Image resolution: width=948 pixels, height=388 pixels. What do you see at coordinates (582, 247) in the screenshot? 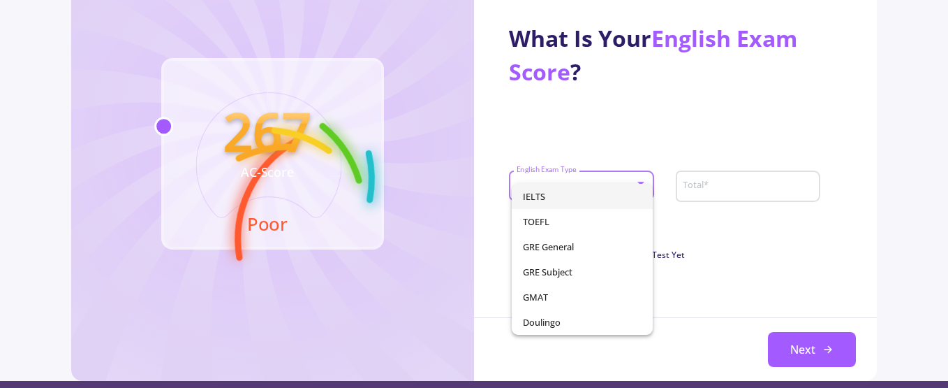
I see `span: GRE General` at bounding box center [582, 247].